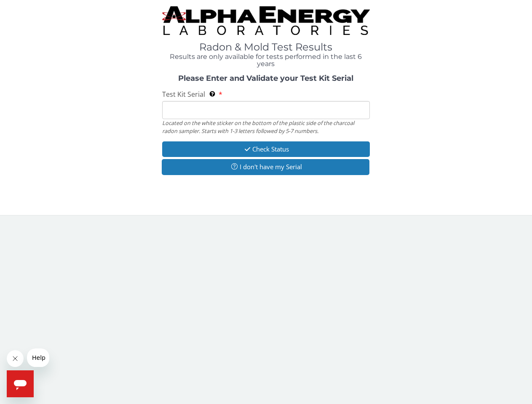 This screenshot has width=532, height=404. I want to click on div: Located on the white sticker on the bottom of the plastic side of the charcoal radon sampler. Sta..., so click(266, 127).